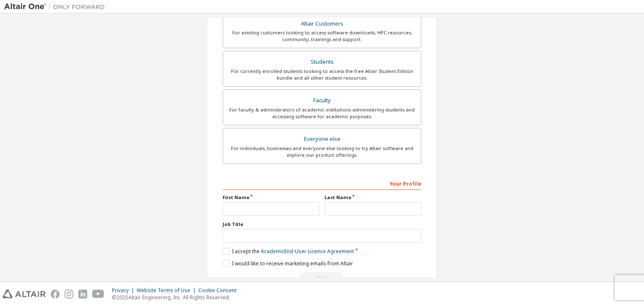  What do you see at coordinates (322, 36) in the screenshot?
I see `div: For existing customers looking to access software downloads, HPC resources, community, trainings ...` at bounding box center [322, 36].